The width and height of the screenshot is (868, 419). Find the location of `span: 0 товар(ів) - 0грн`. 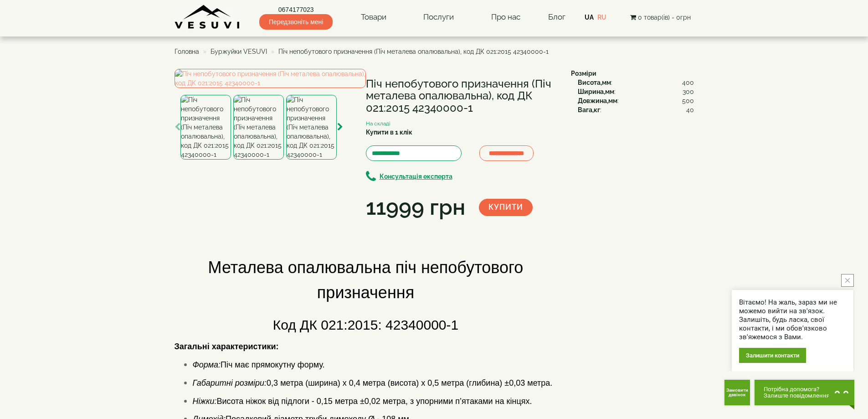

span: 0 товар(ів) - 0грн is located at coordinates (664, 17).